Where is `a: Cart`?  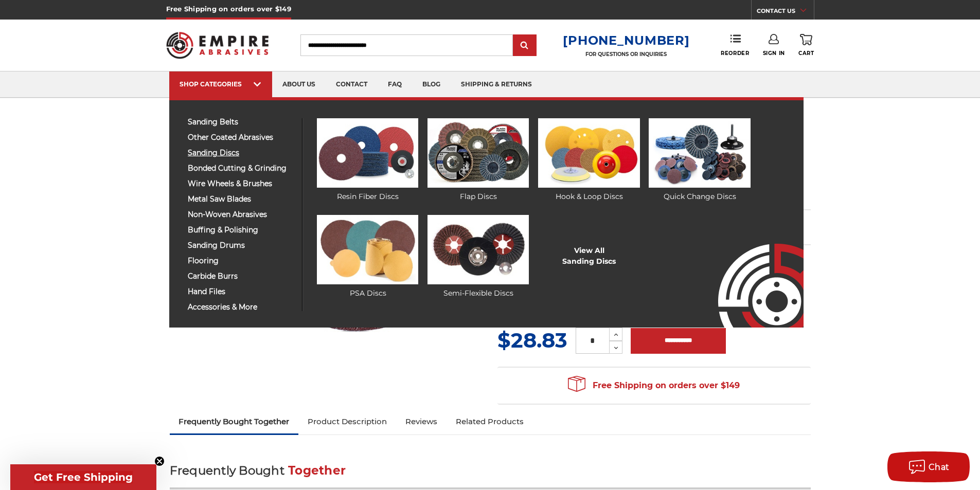 a: Cart is located at coordinates (806, 45).